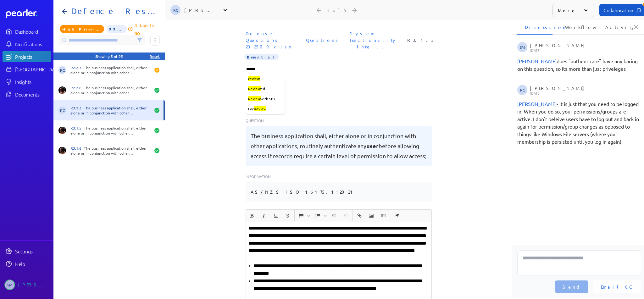 Image resolution: width=644 pixels, height=299 pixels. Describe the element at coordinates (27, 44) in the screenshot. I see `a: Notifications` at that location.